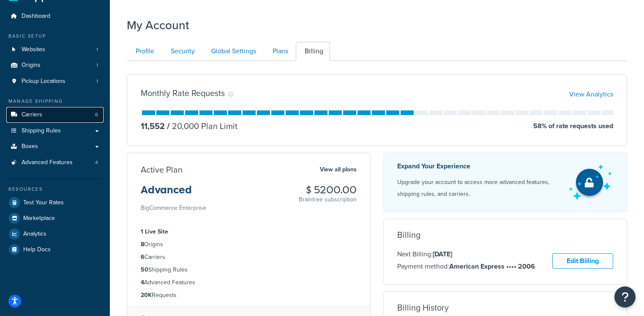 The height and width of the screenshot is (316, 644). What do you see at coordinates (233, 51) in the screenshot?
I see `a: Global Settings` at bounding box center [233, 51].